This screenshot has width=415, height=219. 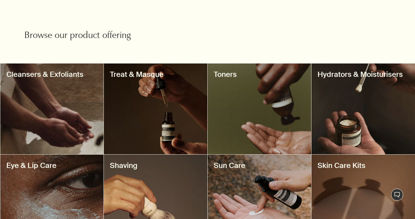 I want to click on h3: Eye & Lip Care, so click(x=52, y=165).